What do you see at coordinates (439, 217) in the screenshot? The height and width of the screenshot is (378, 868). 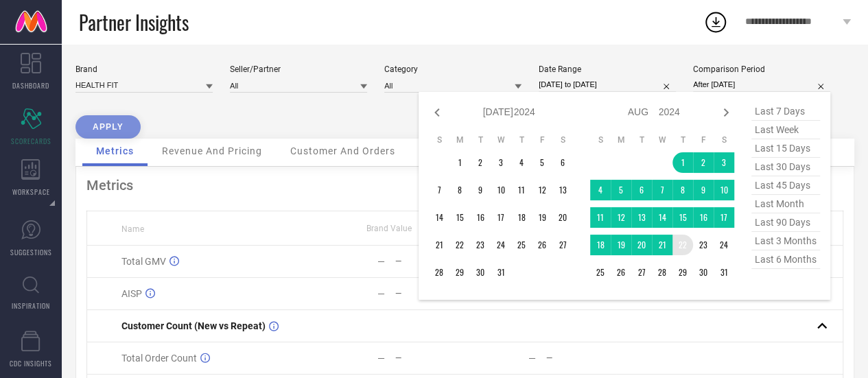 I see `td: Sun Jul 14 2024` at bounding box center [439, 217].